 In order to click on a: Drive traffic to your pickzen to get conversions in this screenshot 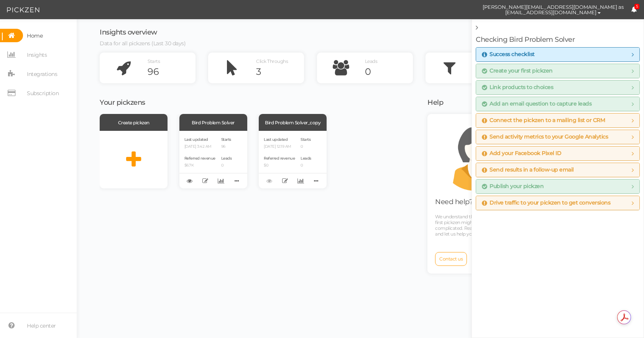, I will do `click(558, 203)`.